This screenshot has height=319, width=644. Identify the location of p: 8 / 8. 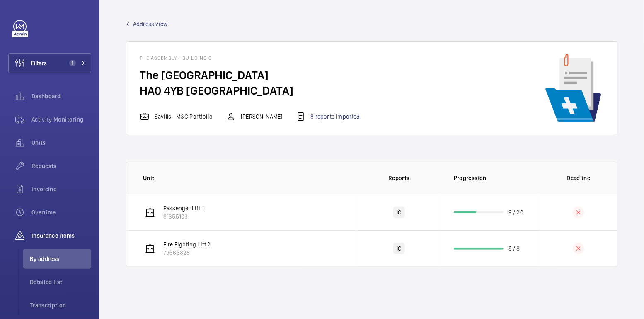
(514, 248).